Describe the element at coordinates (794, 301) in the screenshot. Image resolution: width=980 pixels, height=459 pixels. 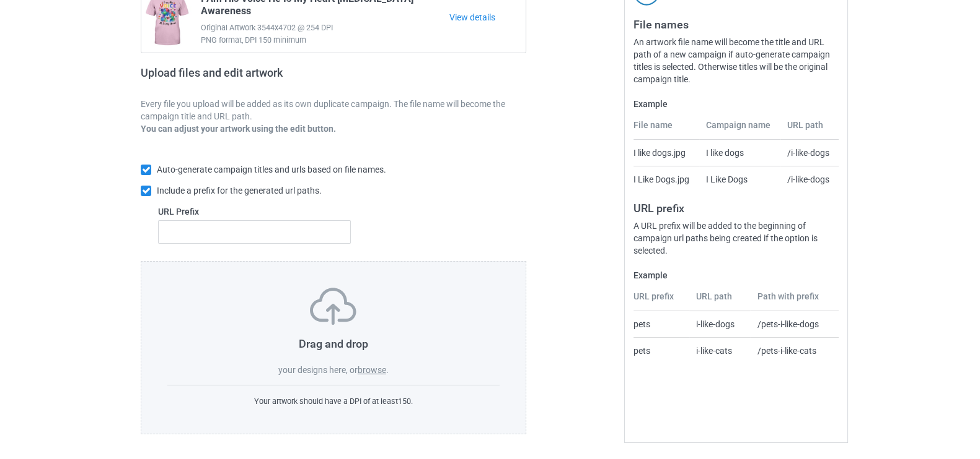
I see `th: Path with prefix` at that location.